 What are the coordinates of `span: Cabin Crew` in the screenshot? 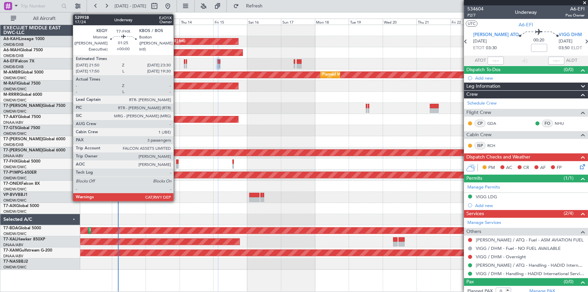 It's located at (479, 135).